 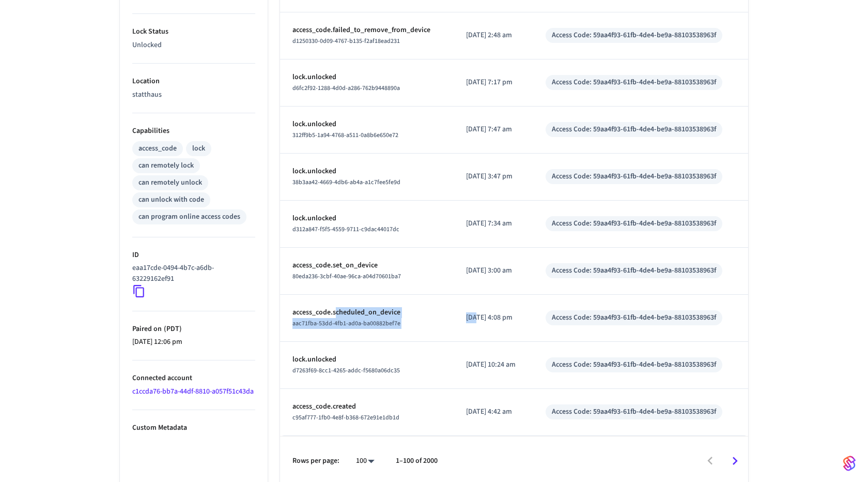 What do you see at coordinates (157, 149) in the screenshot?
I see `div: access_code` at bounding box center [157, 149].